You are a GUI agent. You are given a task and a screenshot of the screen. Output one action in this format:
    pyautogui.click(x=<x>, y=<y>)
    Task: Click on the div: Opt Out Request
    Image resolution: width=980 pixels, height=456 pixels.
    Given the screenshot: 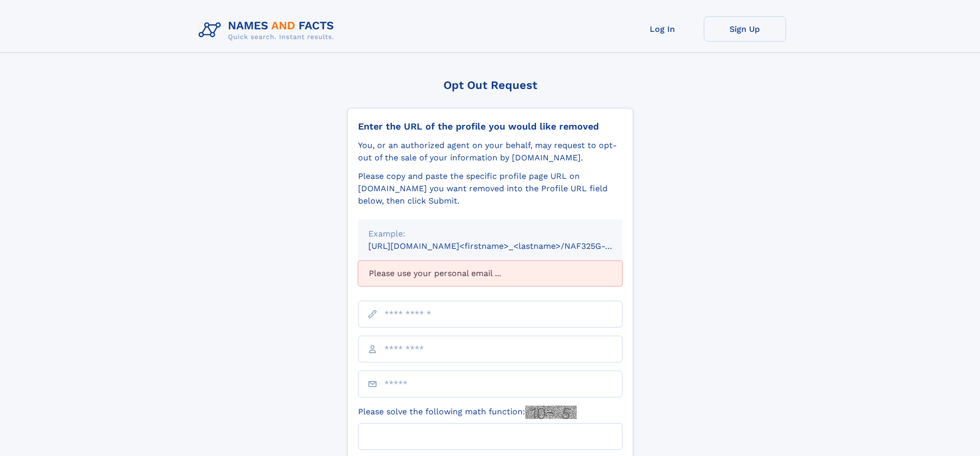 What is the action you would take?
    pyautogui.click(x=490, y=85)
    